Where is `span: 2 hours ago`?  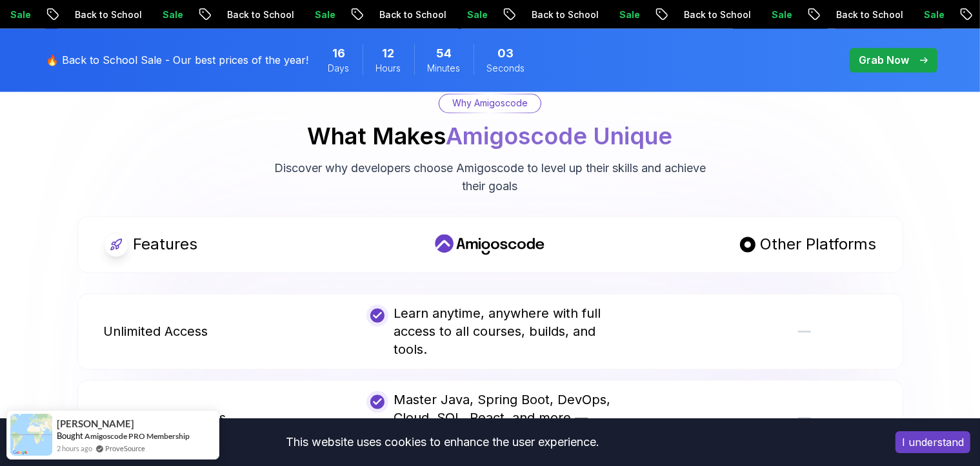
span: 2 hours ago is located at coordinates (74, 448).